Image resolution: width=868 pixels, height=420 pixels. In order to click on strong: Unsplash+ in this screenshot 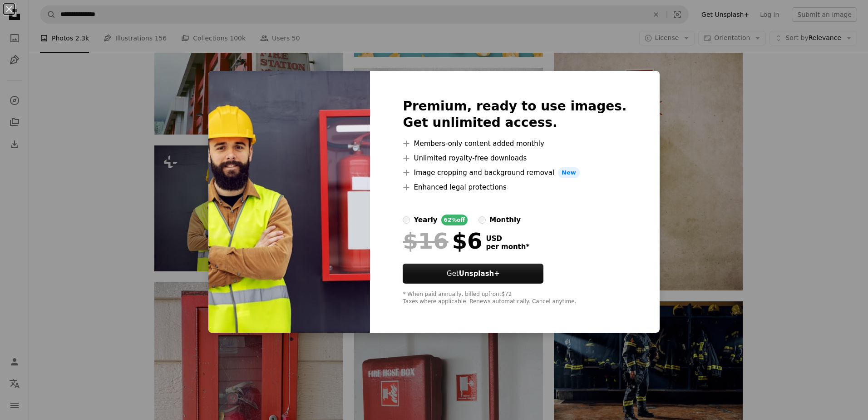, I will do `click(480, 273)`.